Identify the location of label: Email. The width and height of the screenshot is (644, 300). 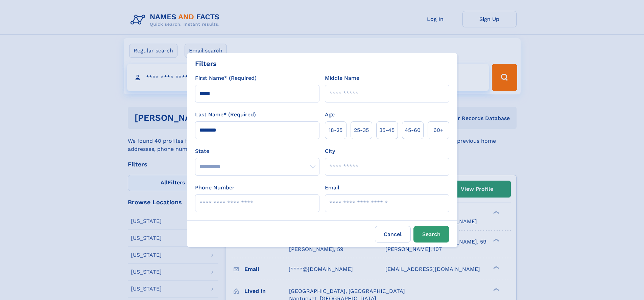
(332, 188).